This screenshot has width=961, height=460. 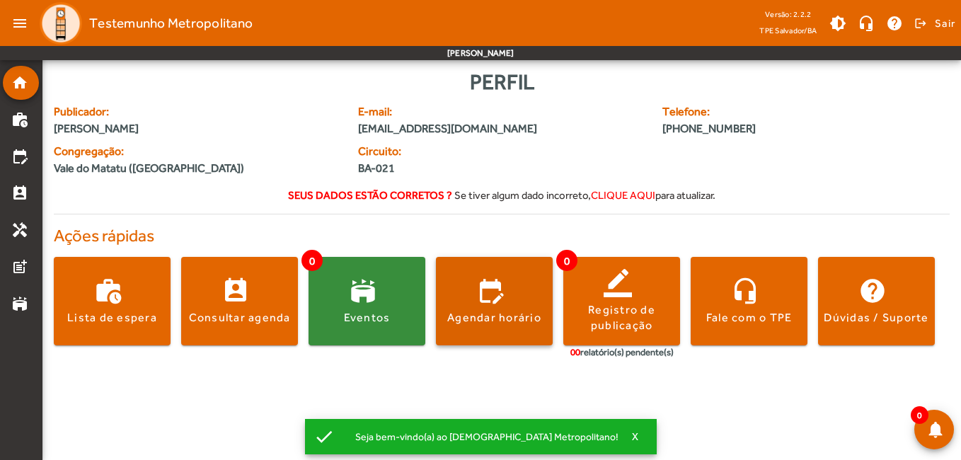 I want to click on div: Fale com o TPE, so click(x=749, y=318).